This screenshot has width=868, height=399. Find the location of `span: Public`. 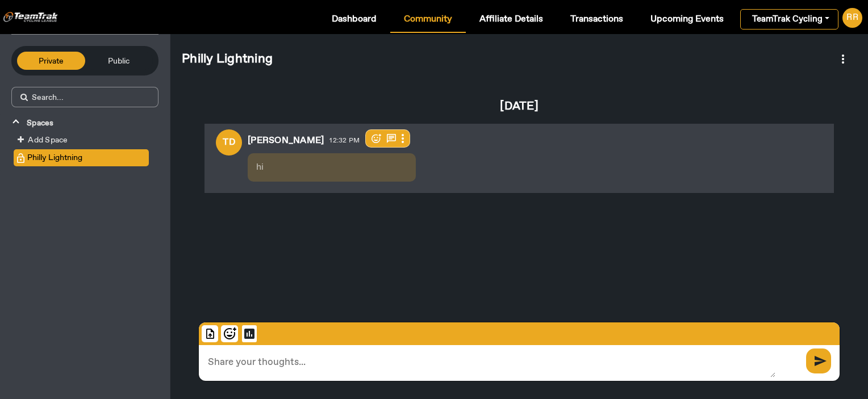

span: Public is located at coordinates (119, 61).